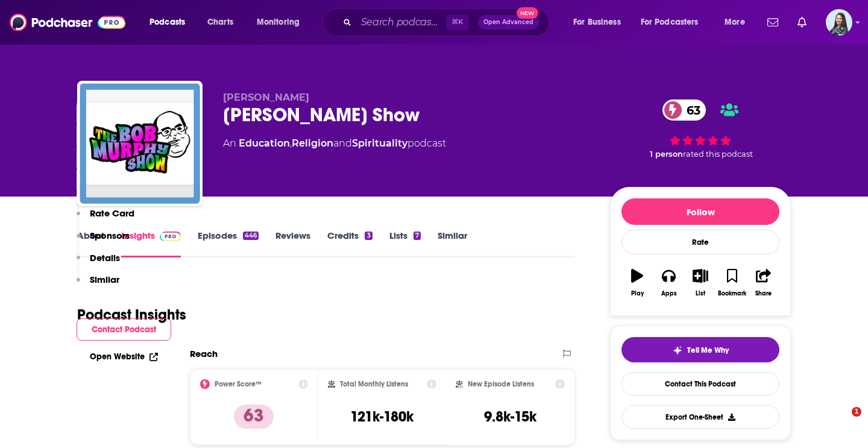 The height and width of the screenshot is (448, 868). Describe the element at coordinates (417, 236) in the screenshot. I see `div: 7` at that location.